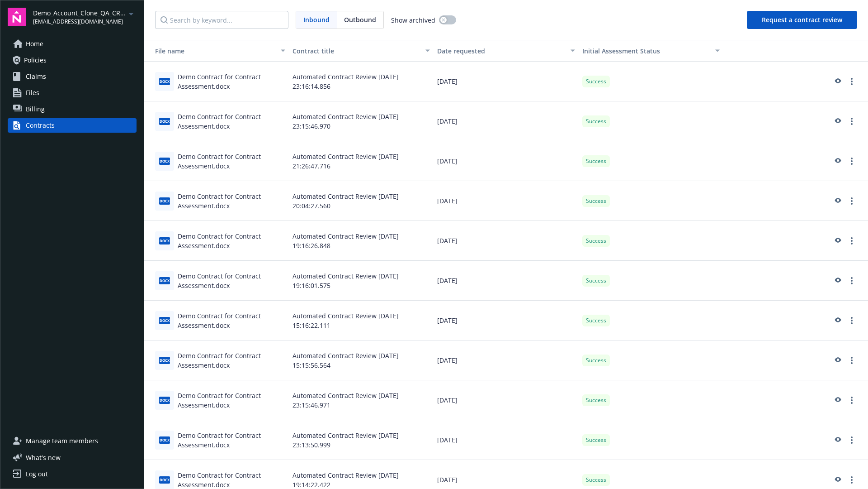 This screenshot has width=868, height=489. I want to click on div: Contracts, so click(40, 125).